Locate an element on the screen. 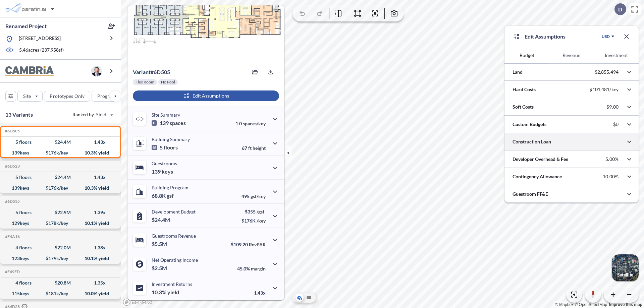 The height and width of the screenshot is (308, 644). p: $0 is located at coordinates (616, 124).